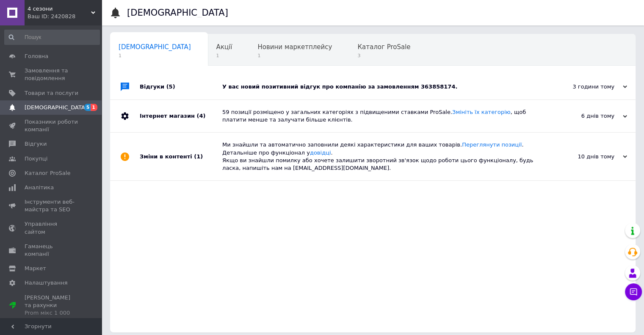 The width and height of the screenshot is (644, 335). What do you see at coordinates (51, 313) in the screenshot?
I see `div: Prom мікс 1 000` at bounding box center [51, 313].